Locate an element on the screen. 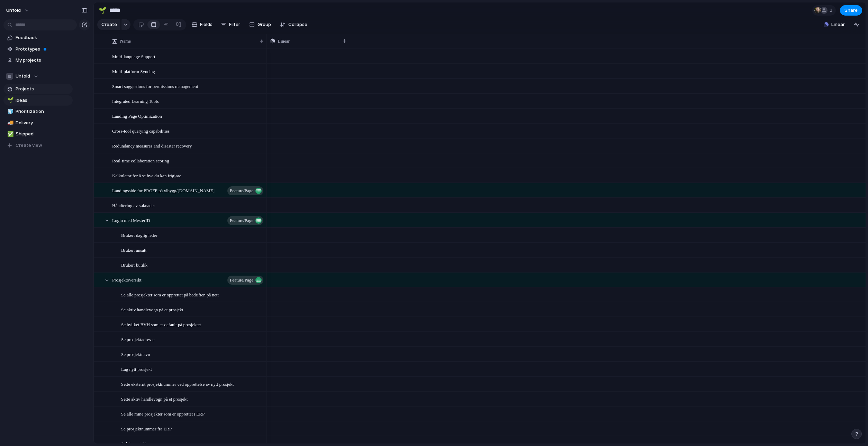  span: Cross-tool querying capabilities is located at coordinates (141, 130).